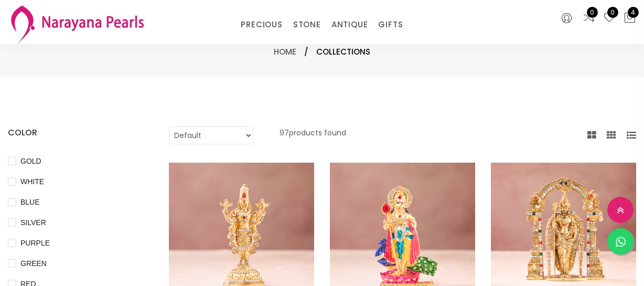  Describe the element at coordinates (31, 161) in the screenshot. I see `span: GOLD` at that location.